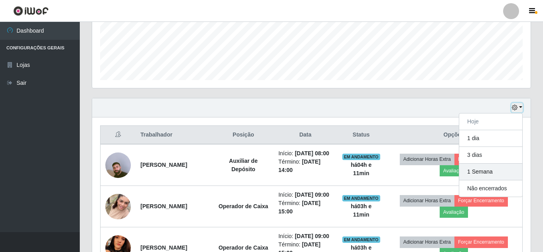 Image resolution: width=543 pixels, height=252 pixels. I want to click on th: Opções, so click(453, 135).